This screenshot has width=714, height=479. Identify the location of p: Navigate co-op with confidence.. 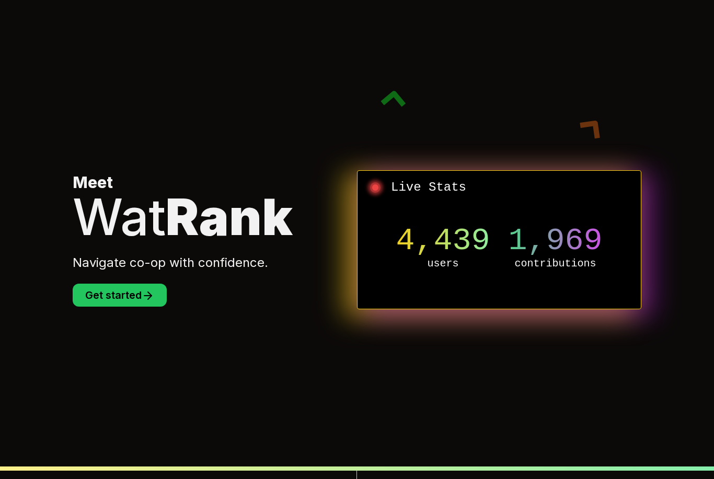
(215, 263).